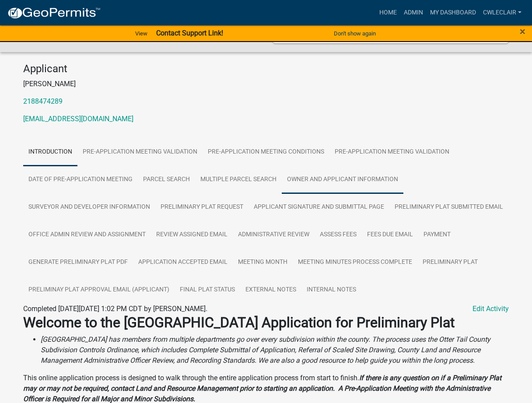 Image resolution: width=532 pixels, height=403 pixels. Describe the element at coordinates (192, 235) in the screenshot. I see `a: Review Assigned Email` at that location.